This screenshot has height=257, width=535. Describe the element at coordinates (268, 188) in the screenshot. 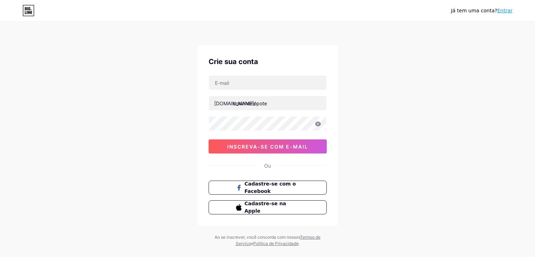

I see `a: Cadastre-se com o Facebook` at that location.